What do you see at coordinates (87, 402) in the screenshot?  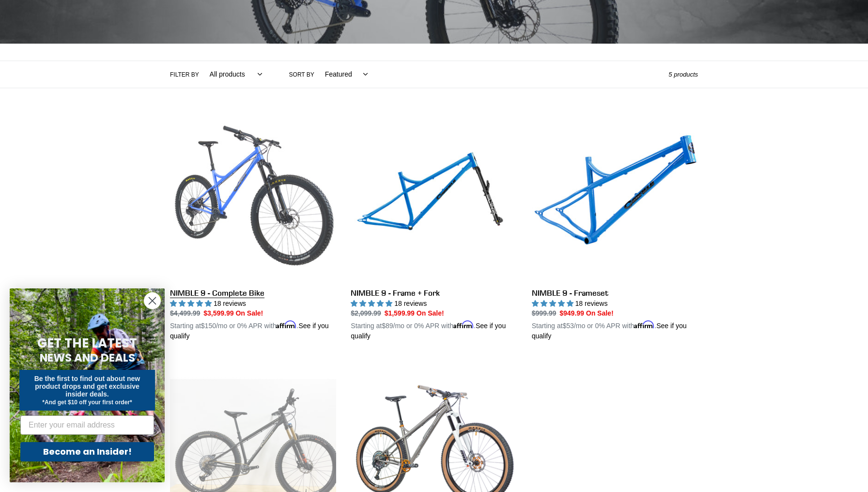 I see `span: *And get $10 off your first order*` at bounding box center [87, 402].